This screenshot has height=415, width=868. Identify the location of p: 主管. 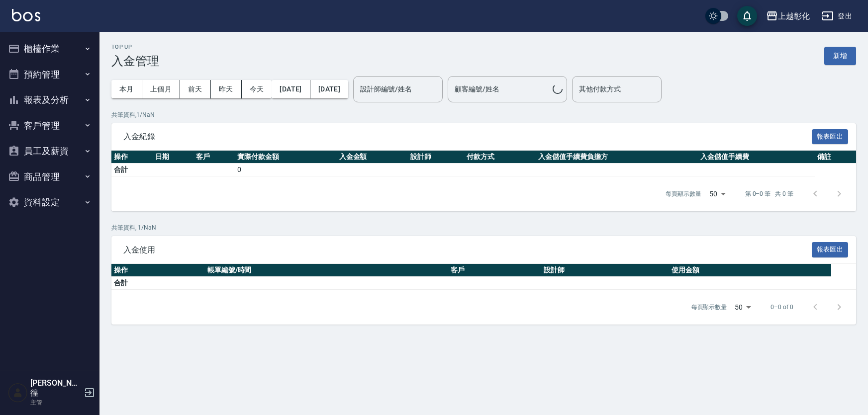
(56, 402).